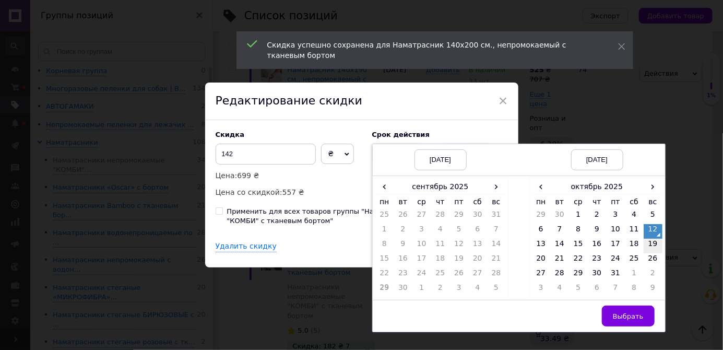 This screenshot has width=723, height=350. Describe the element at coordinates (653, 246) in the screenshot. I see `td: 19` at that location.